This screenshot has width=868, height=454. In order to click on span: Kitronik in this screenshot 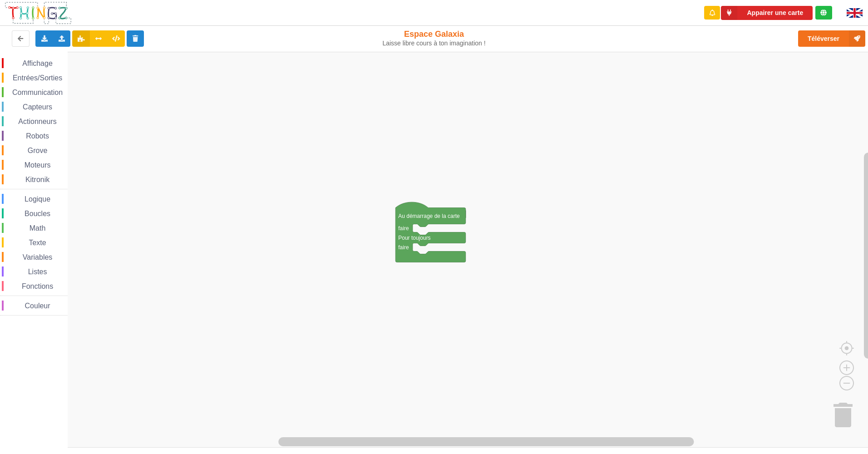, I will do `click(37, 179)`.